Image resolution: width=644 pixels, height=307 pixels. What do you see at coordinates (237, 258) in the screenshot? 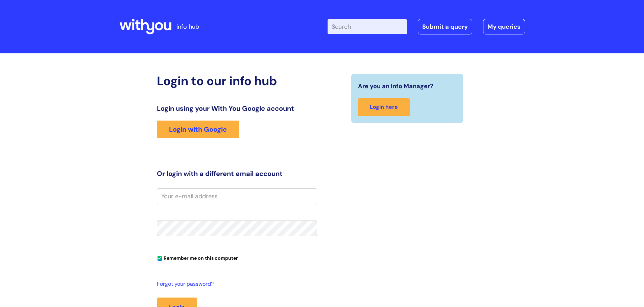
I see `div: You can uncheck this option if you're logging in from a shared device` at bounding box center [237, 258].